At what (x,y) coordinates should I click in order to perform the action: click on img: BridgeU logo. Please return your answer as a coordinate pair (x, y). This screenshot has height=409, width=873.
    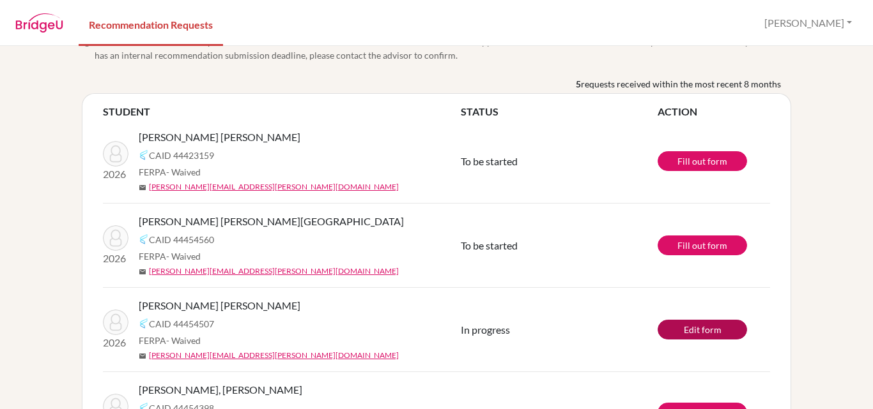
    Looking at the image, I should click on (39, 23).